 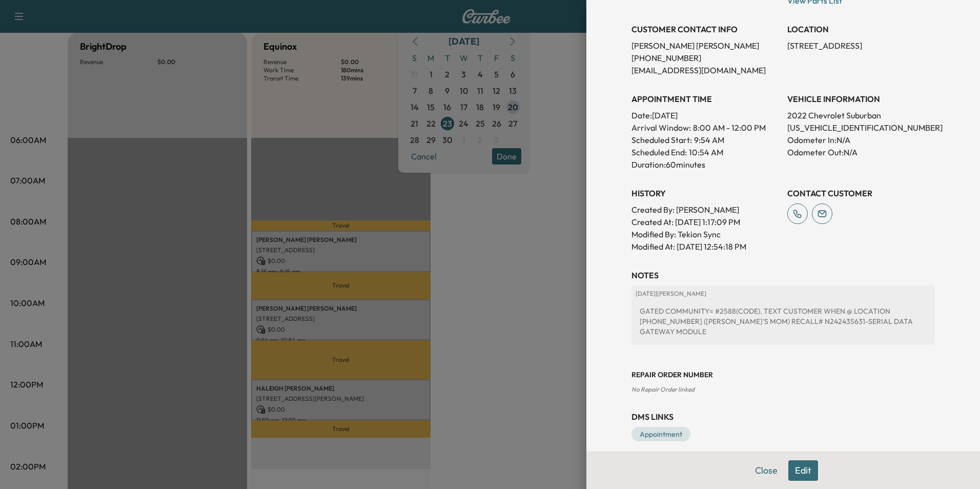 What do you see at coordinates (766, 470) in the screenshot?
I see `button: Close` at bounding box center [766, 470].